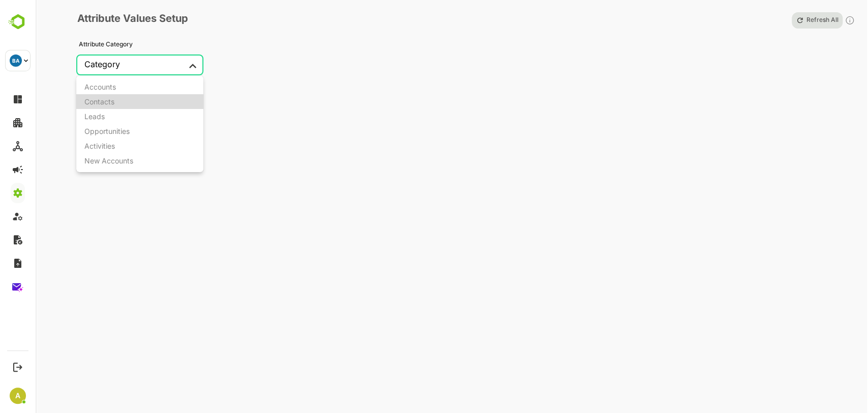 The width and height of the screenshot is (868, 413). I want to click on div: Opportunities, so click(107, 131).